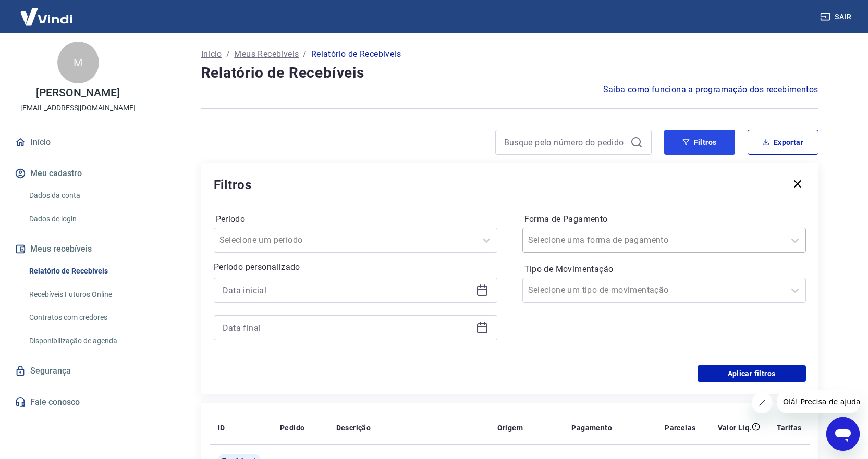  Describe the element at coordinates (735, 428) in the screenshot. I see `p: Valor Líq.` at that location.